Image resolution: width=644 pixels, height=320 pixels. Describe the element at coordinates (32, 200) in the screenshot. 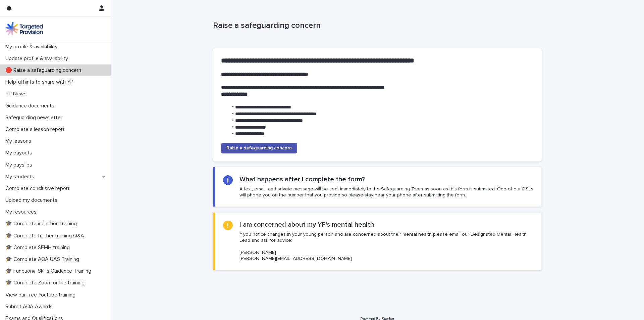

I see `p: Upload my documents` at that location.